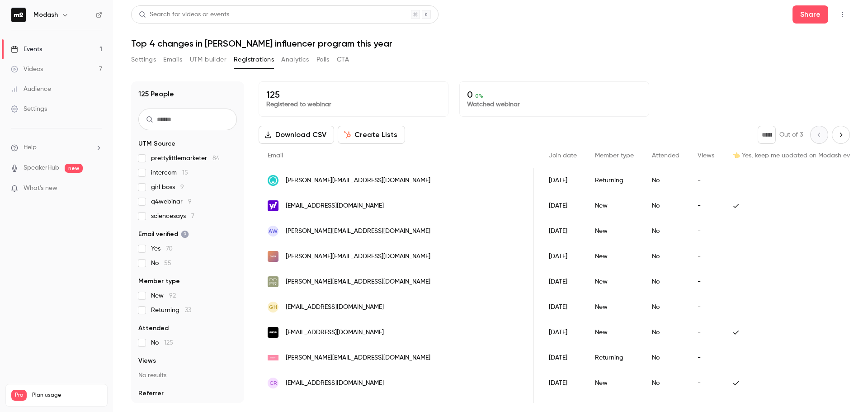 The image size is (868, 412). Describe the element at coordinates (19, 15) in the screenshot. I see `img: Modash` at that location.